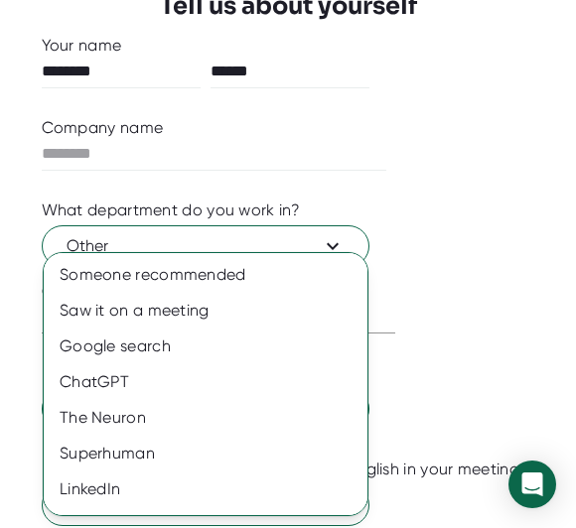 This screenshot has height=528, width=576. Describe the element at coordinates (205, 346) in the screenshot. I see `div: Google search` at that location.